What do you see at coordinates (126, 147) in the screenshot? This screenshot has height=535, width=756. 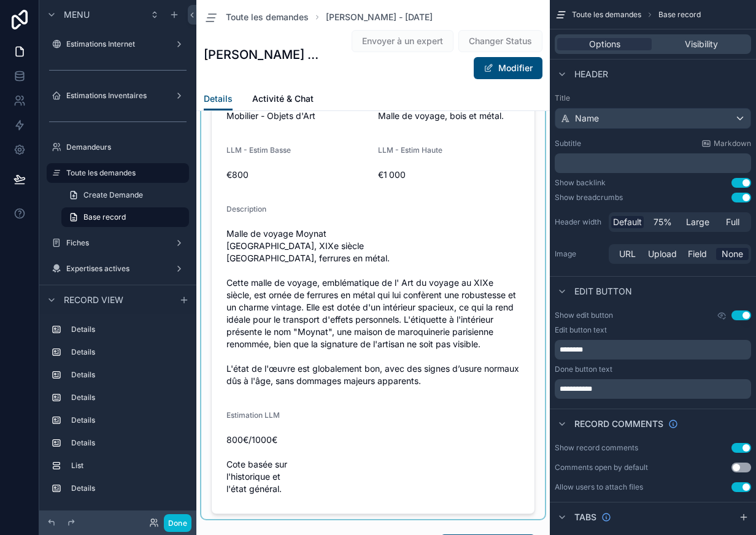 I see `label: Demandeurs` at bounding box center [126, 147].